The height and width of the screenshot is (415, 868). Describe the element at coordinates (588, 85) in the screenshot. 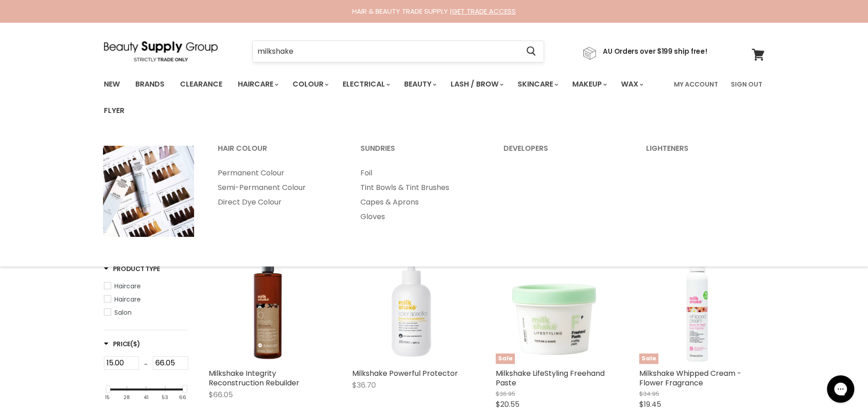

I see `a: Makeup` at that location.